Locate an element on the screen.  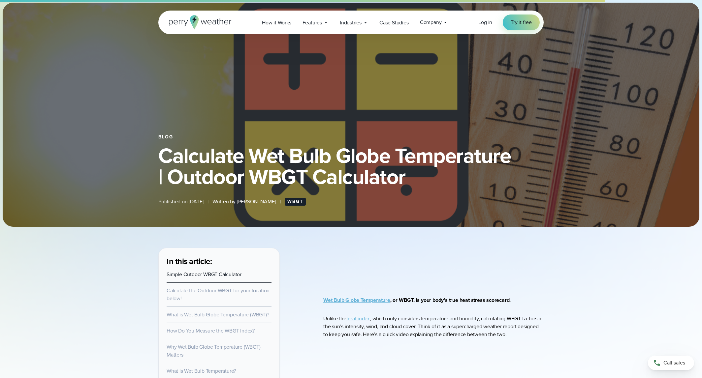
span: How it Works is located at coordinates (276, 23).